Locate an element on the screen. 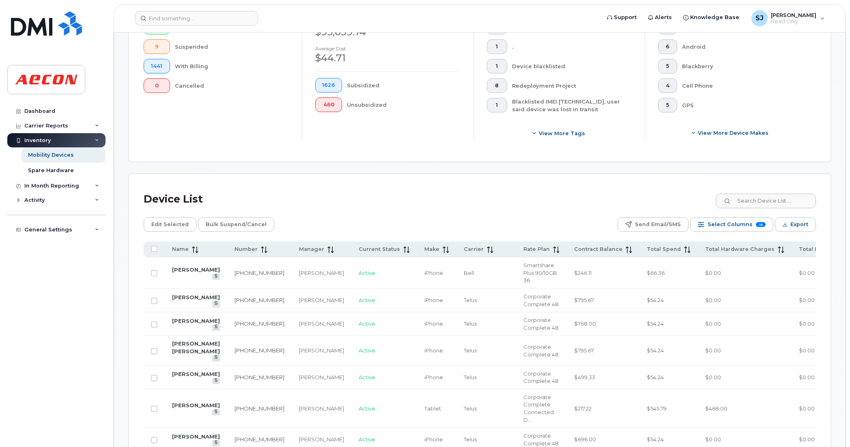 This screenshot has width=850, height=447. button: 1441 is located at coordinates (157, 66).